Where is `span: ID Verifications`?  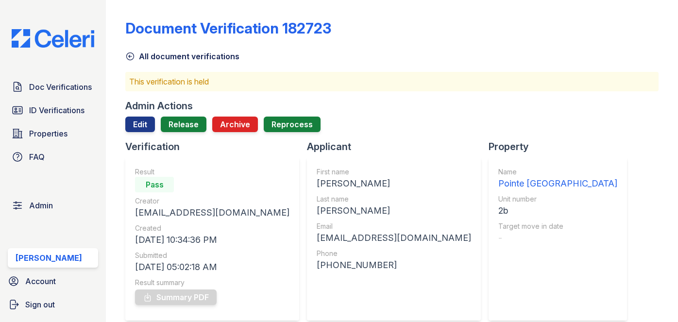
span: ID Verifications is located at coordinates (57, 110).